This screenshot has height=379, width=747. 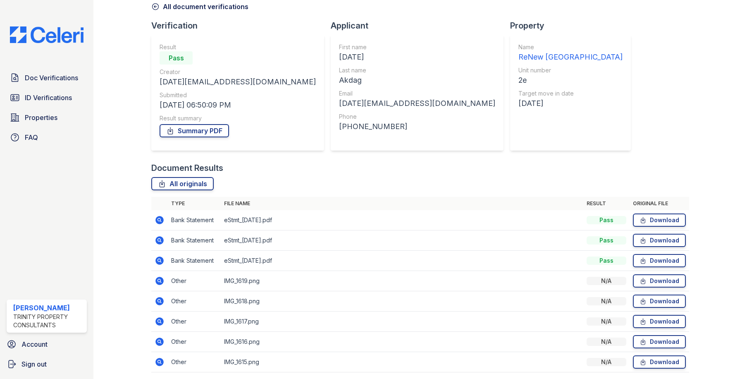 What do you see at coordinates (182, 184) in the screenshot?
I see `a: All originals` at bounding box center [182, 184].